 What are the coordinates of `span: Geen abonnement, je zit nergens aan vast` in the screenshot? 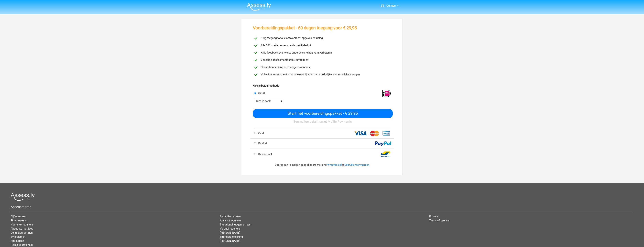 It's located at (285, 67).